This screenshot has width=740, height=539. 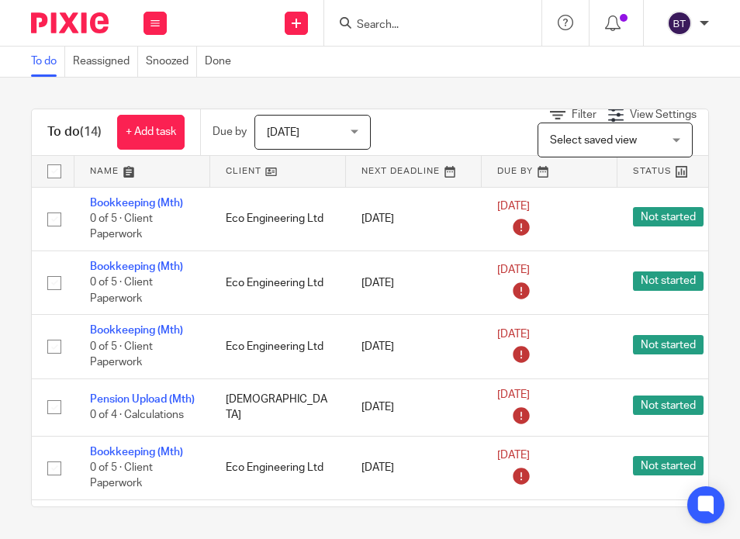 What do you see at coordinates (230, 132) in the screenshot?
I see `p: Due by` at bounding box center [230, 132].